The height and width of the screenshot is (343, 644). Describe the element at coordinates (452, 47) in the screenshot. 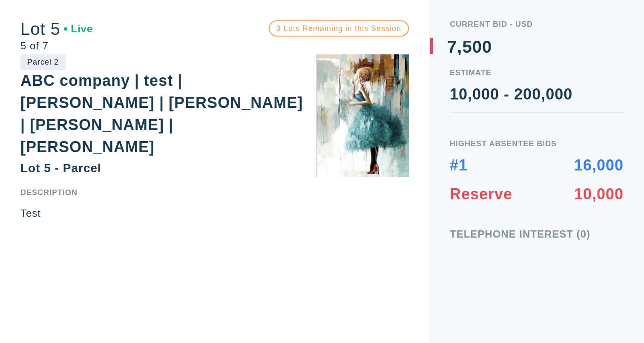

I see `div: 7` at that location.